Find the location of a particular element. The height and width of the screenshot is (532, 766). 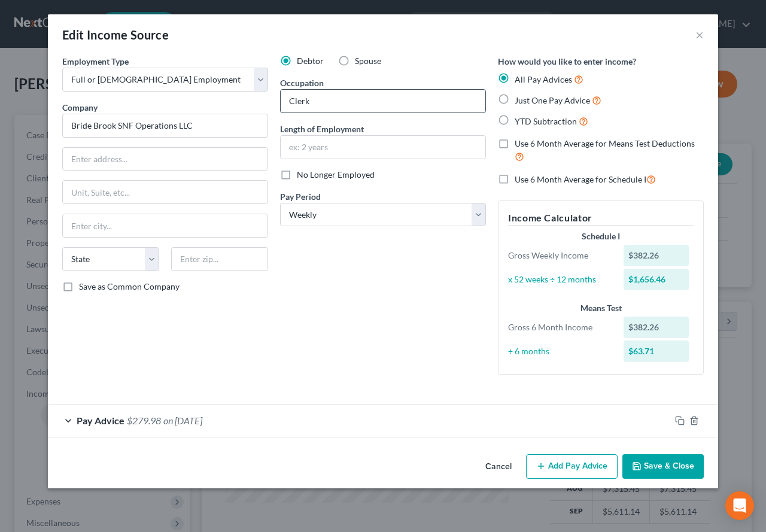

input: Search company by name... is located at coordinates (165, 126).